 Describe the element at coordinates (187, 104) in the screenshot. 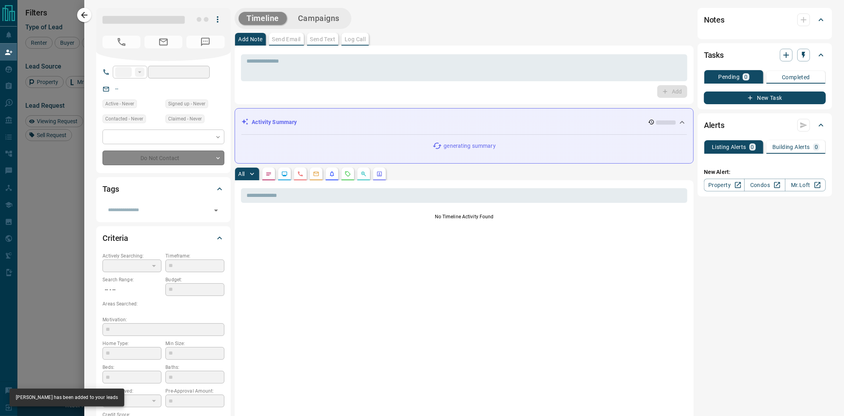

I see `span: Signed up - Never` at that location.